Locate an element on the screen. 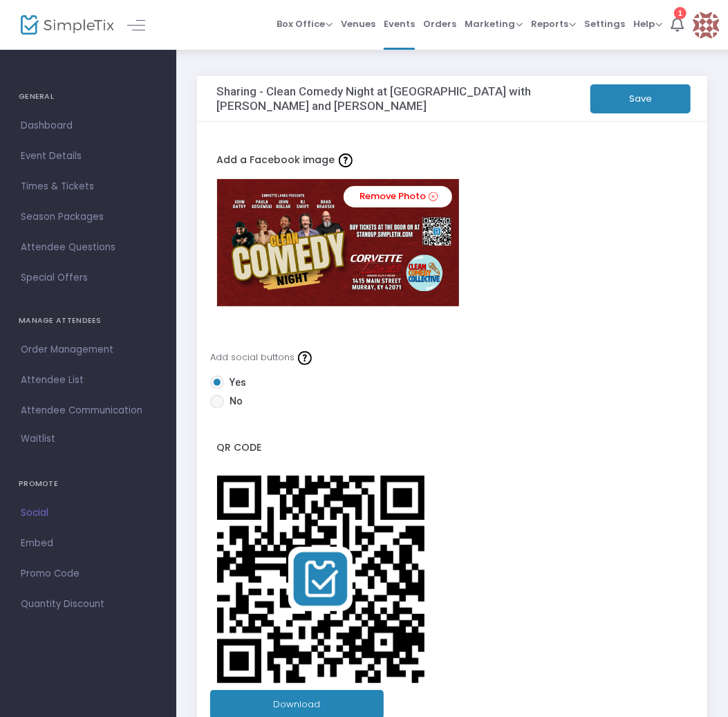 The width and height of the screenshot is (728, 717). span: Event Details is located at coordinates (88, 156).